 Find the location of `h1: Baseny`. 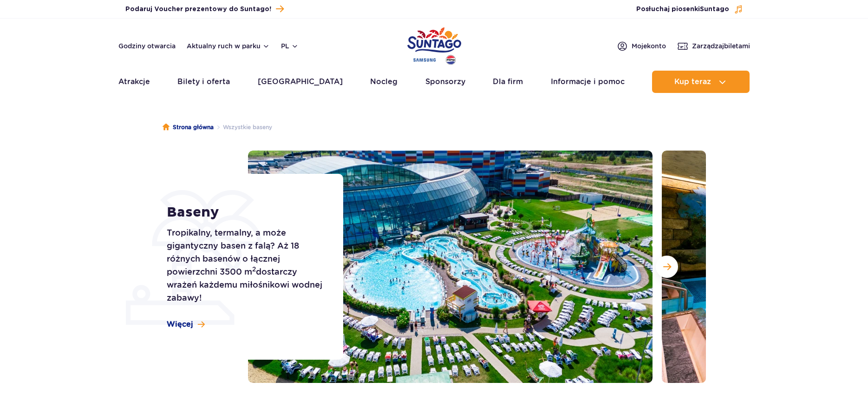

h1: Baseny is located at coordinates (245, 213).